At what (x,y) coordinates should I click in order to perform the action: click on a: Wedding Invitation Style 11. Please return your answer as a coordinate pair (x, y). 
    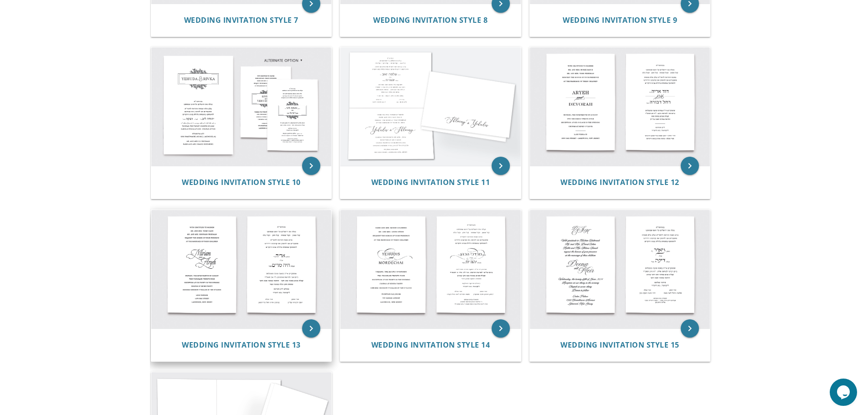
    Looking at the image, I should click on (431, 182).